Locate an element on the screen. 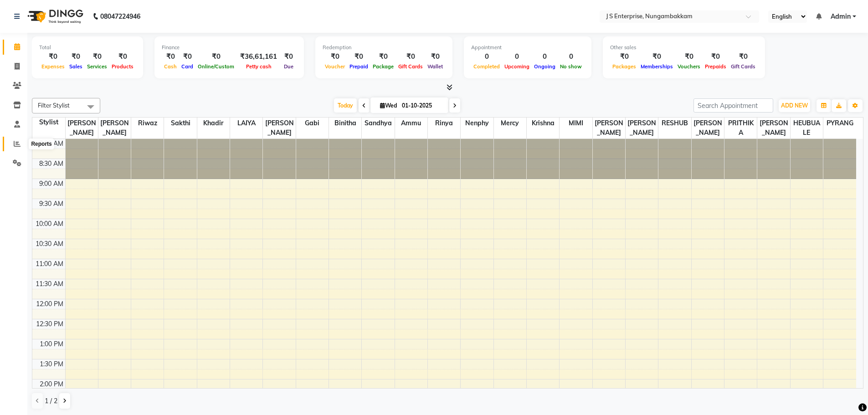 Image resolution: width=868 pixels, height=415 pixels. span: Wallet is located at coordinates (435, 66).